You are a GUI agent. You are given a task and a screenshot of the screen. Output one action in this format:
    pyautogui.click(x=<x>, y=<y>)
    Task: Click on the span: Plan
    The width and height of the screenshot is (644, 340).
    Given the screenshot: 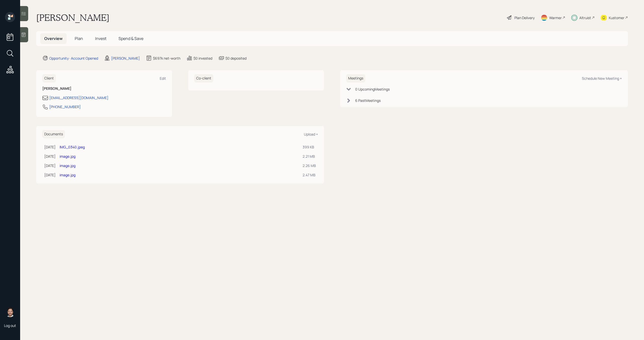 What is the action you would take?
    pyautogui.click(x=79, y=39)
    